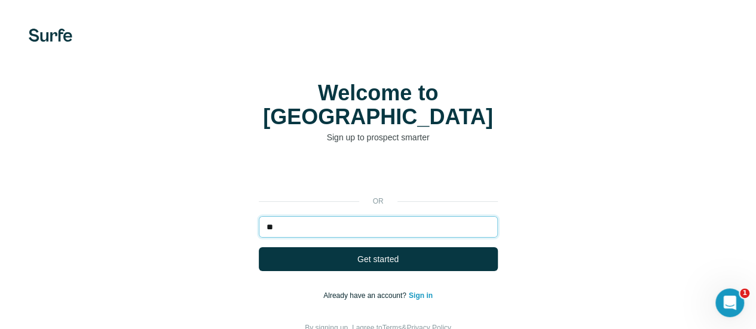  I want to click on span: Already have an account?, so click(366, 296).